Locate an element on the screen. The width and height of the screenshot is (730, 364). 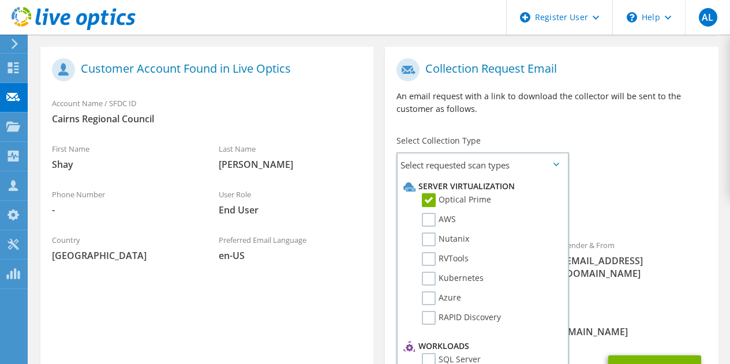
div: Preferred Email Language is located at coordinates (290, 248).